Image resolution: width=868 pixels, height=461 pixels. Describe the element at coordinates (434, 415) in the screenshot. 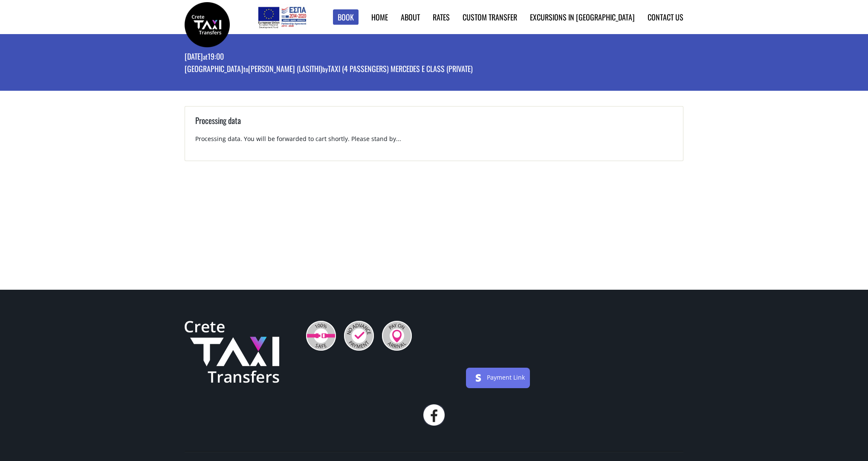

I see `a: facebook` at that location.